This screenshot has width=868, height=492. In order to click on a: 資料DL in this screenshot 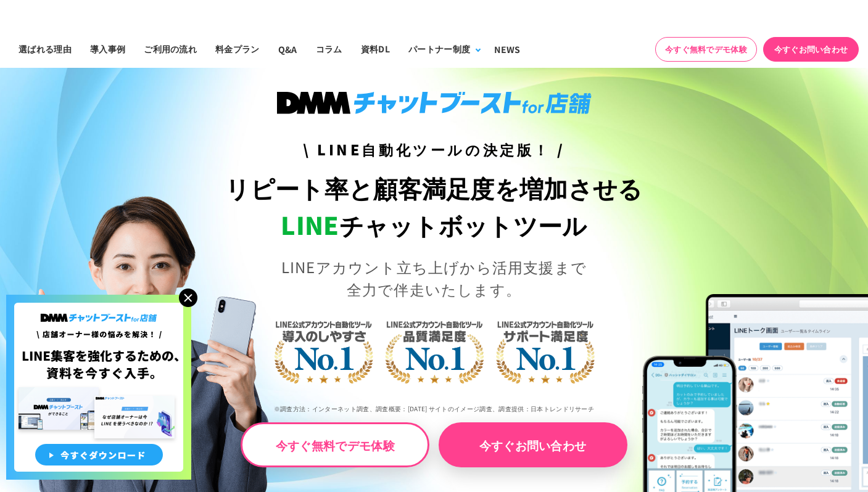, I will do `click(375, 49)`.